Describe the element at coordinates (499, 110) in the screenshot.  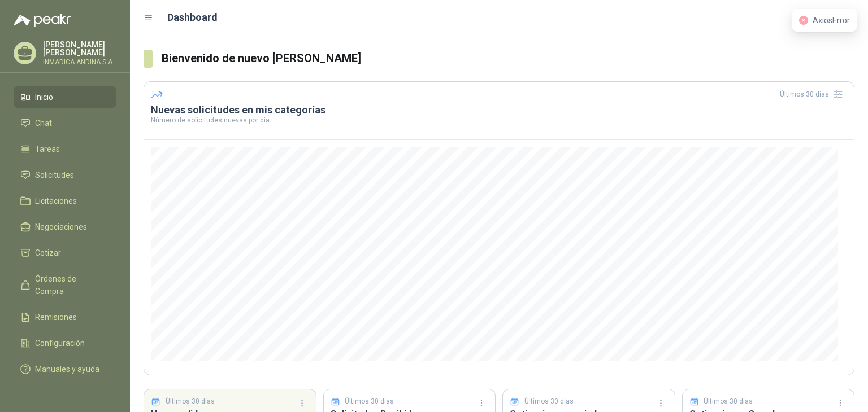
I see `h3: Nuevas solicitudes en mis categorías` at that location.